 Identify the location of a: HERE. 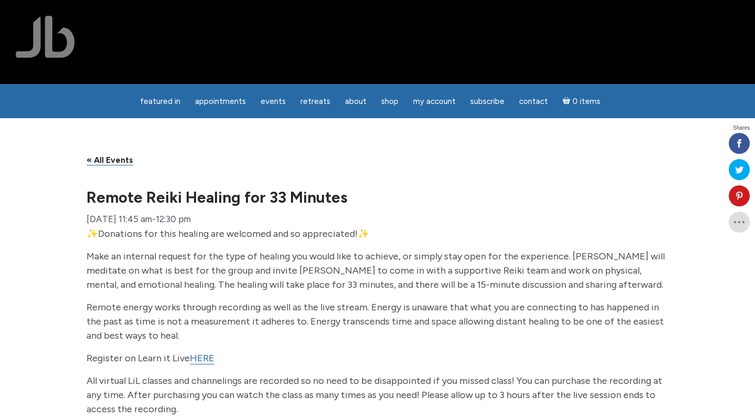
(202, 358).